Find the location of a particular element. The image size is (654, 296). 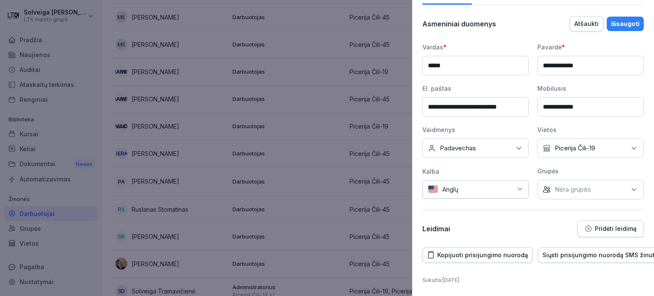

font: Vardas is located at coordinates (433, 47).